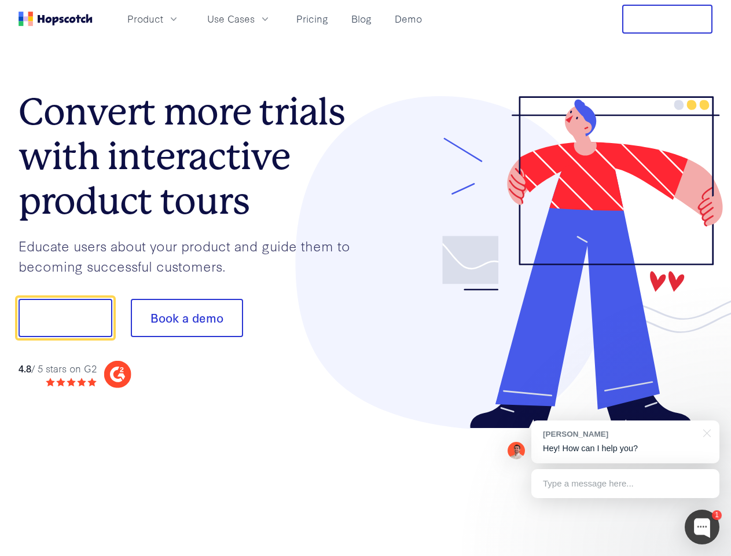 The height and width of the screenshot is (556, 731). I want to click on div: 1, so click(716, 514).